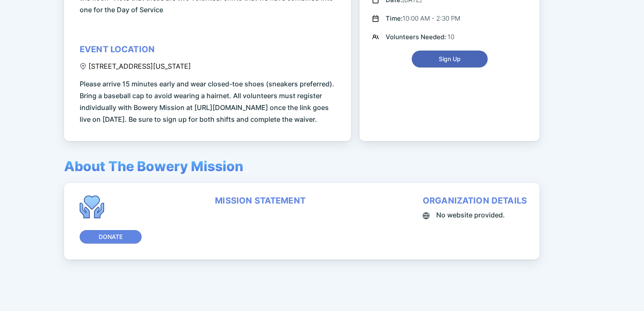  Describe the element at coordinates (110, 237) in the screenshot. I see `button: Donate` at that location.